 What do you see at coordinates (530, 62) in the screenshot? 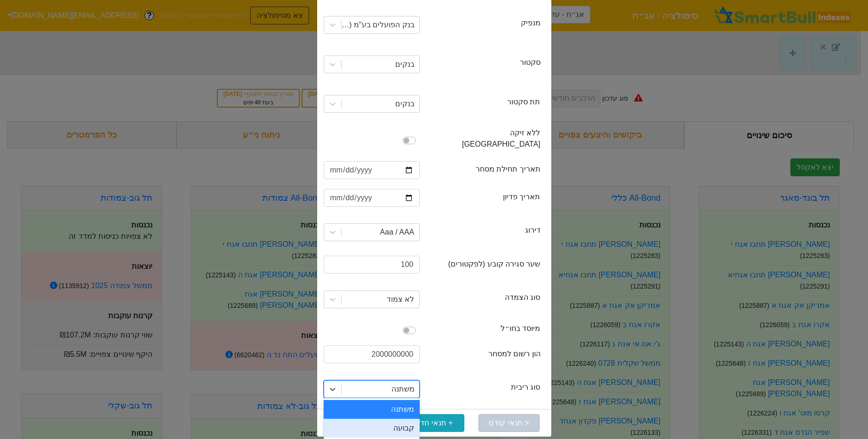
I see `label: סקטור` at bounding box center [530, 62].